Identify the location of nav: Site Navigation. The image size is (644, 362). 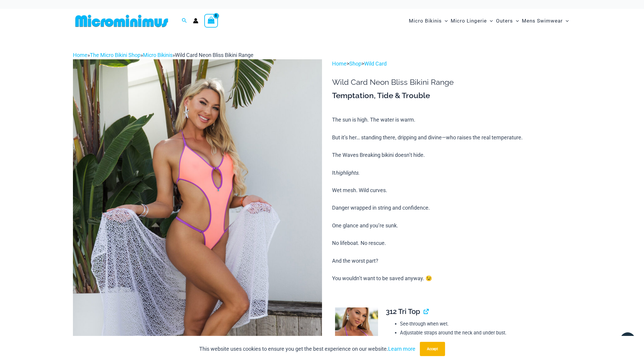
(488, 21).